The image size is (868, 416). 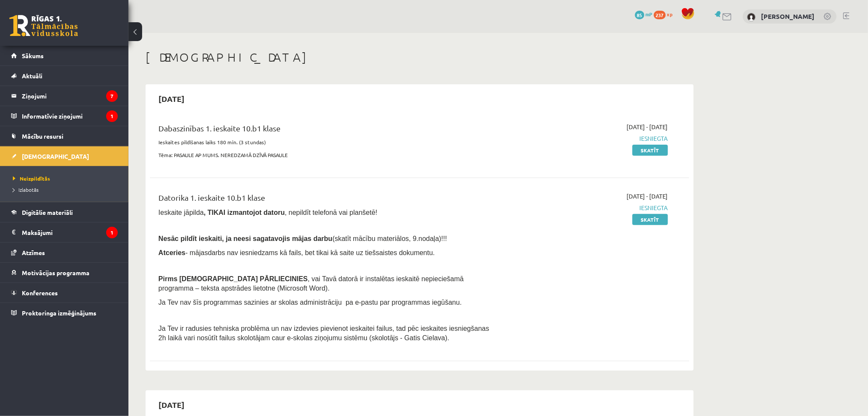 I want to click on a: Ziņojumi7, so click(x=64, y=96).